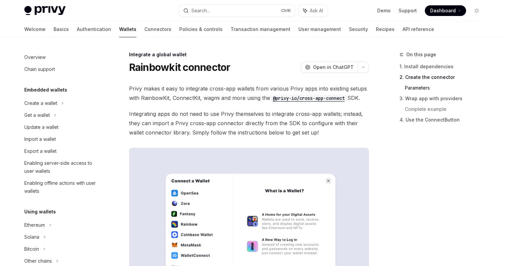 This screenshot has height=266, width=506. Describe the element at coordinates (40, 139) in the screenshot. I see `div: Import a wallet` at that location.